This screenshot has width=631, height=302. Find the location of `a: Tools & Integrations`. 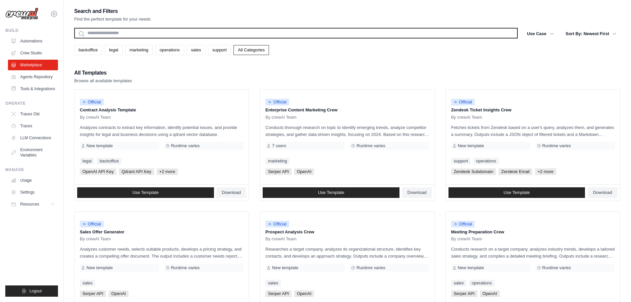

a: Tools & Integrations is located at coordinates (33, 89).